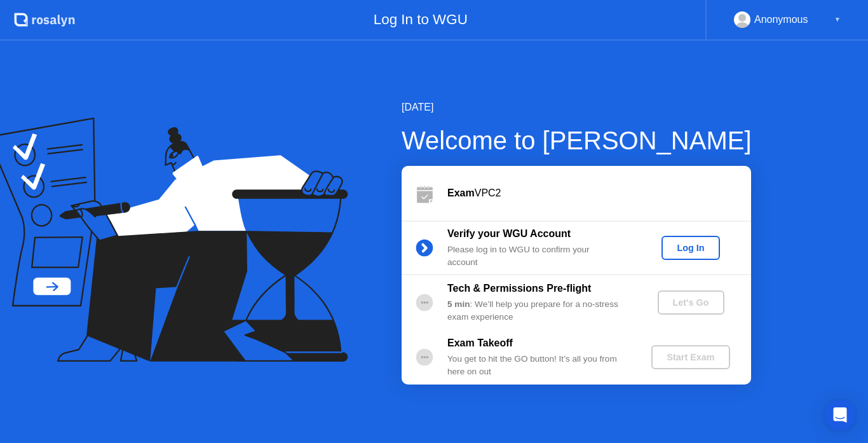 The image size is (868, 443). What do you see at coordinates (691, 303) in the screenshot?
I see `div: Let's Go` at bounding box center [691, 303].